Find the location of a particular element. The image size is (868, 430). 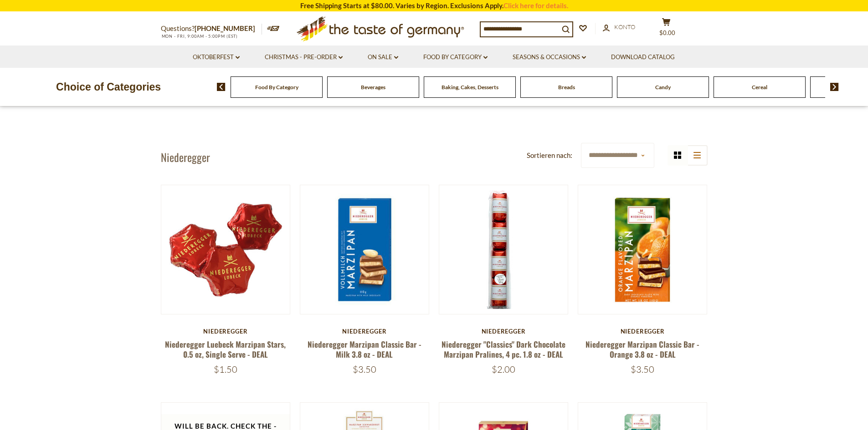

a: On Sale is located at coordinates (383, 57).